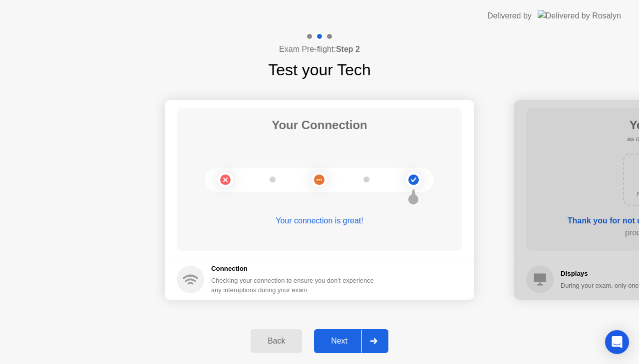 The width and height of the screenshot is (639, 364). I want to click on b: Step 2, so click(348, 49).